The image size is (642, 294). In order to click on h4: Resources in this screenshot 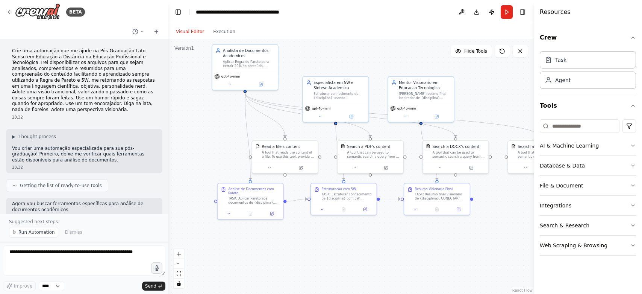, I will do `click(555, 12)`.